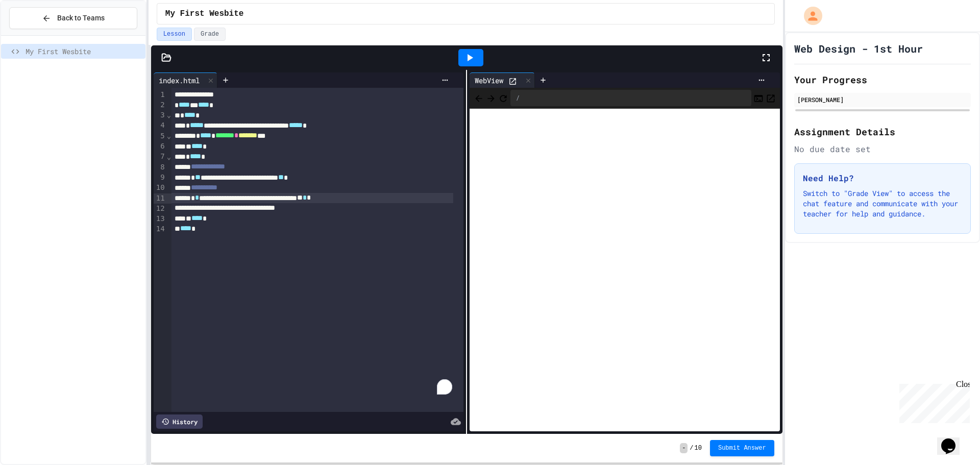 This screenshot has height=465, width=980. Describe the element at coordinates (882, 132) in the screenshot. I see `h2: Assignment Details` at that location.